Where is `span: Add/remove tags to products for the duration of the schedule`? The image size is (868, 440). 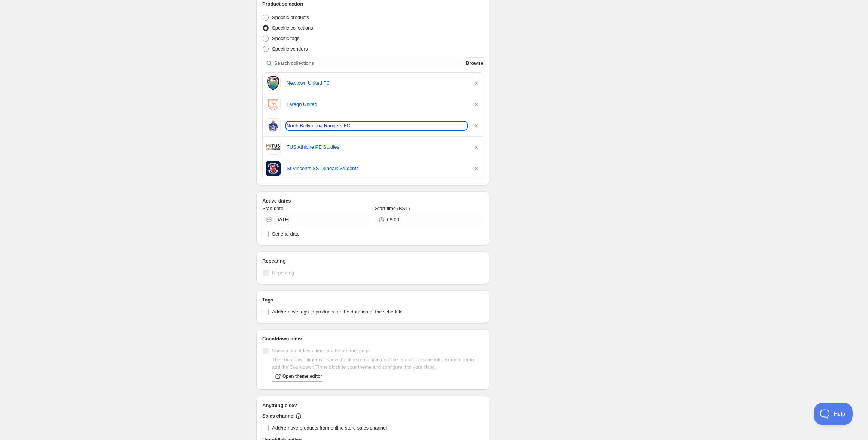 span: Add/remove tags to products for the duration of the schedule is located at coordinates (337, 311).